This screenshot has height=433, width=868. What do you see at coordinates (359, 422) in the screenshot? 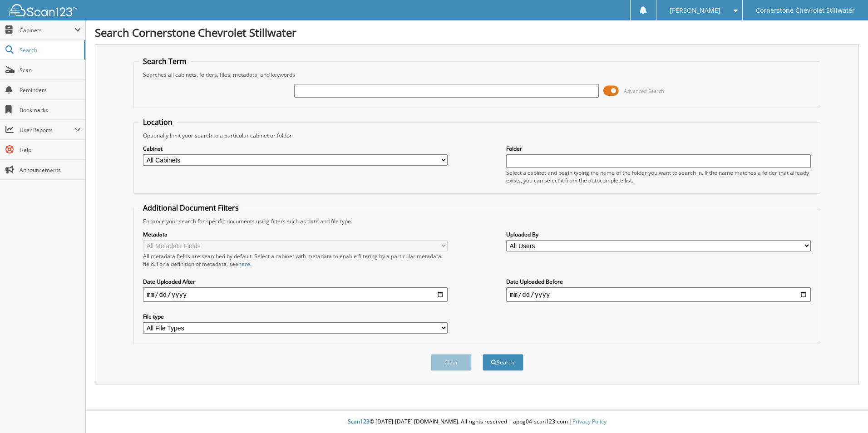
I see `span: Scan123` at bounding box center [359, 422].